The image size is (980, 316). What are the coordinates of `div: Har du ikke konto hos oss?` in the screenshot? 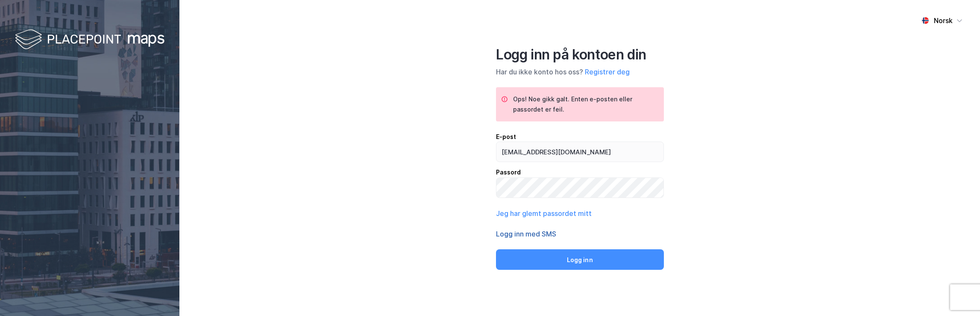 It's located at (579, 72).